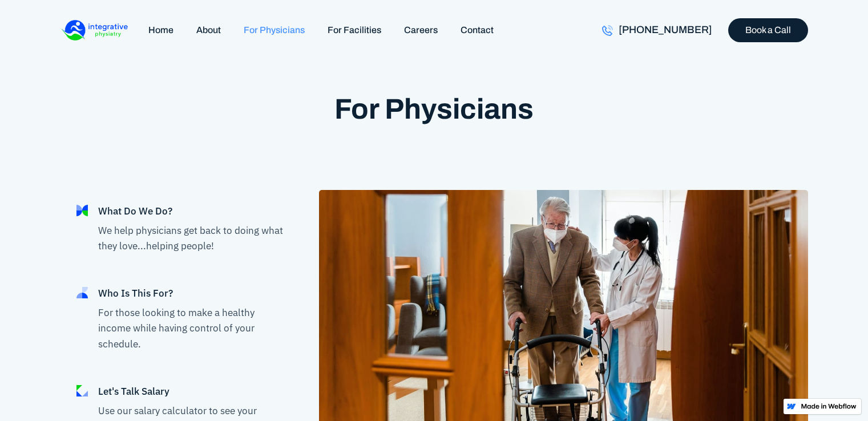 This screenshot has height=421, width=868. I want to click on a: For Physicians, so click(274, 30).